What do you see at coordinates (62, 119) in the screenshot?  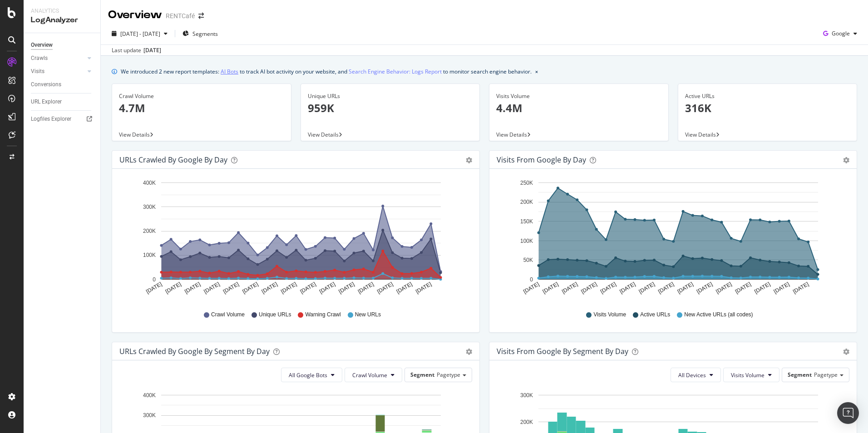 I see `a: Logfiles Explorer` at bounding box center [62, 119].